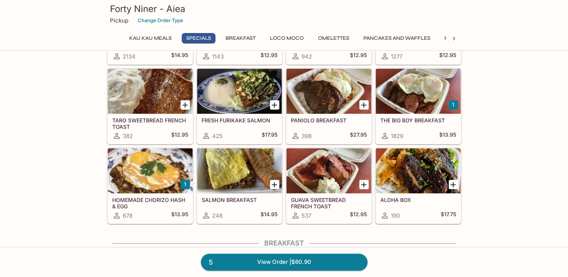  What do you see at coordinates (269, 136) in the screenshot?
I see `h5: $17.95` at bounding box center [269, 136].